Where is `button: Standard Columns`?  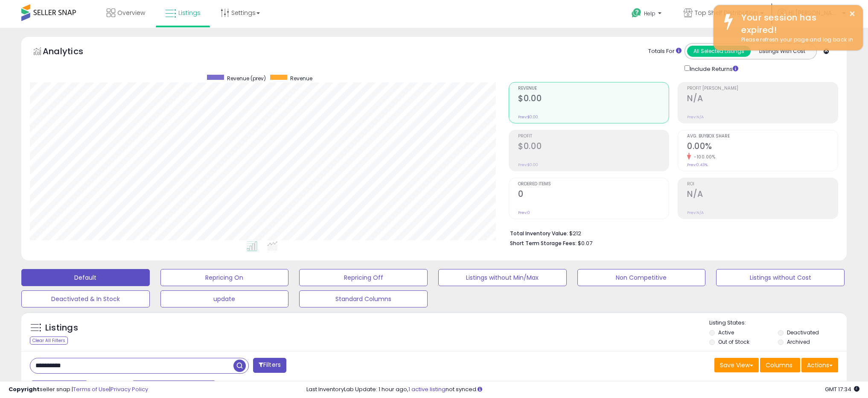 button: Standard Columns is located at coordinates (363, 299).